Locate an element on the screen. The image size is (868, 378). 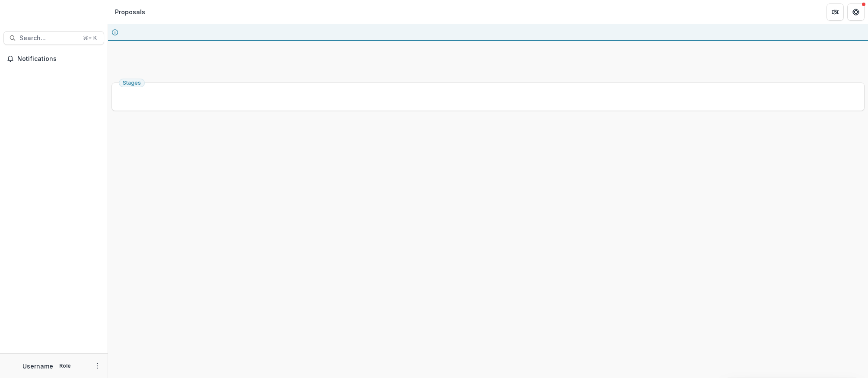
nav: breadcrumb is located at coordinates (130, 12).